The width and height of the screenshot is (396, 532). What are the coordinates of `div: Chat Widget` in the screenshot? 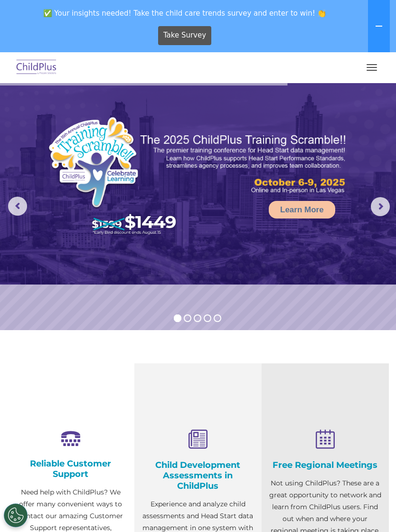 It's located at (316, 481).